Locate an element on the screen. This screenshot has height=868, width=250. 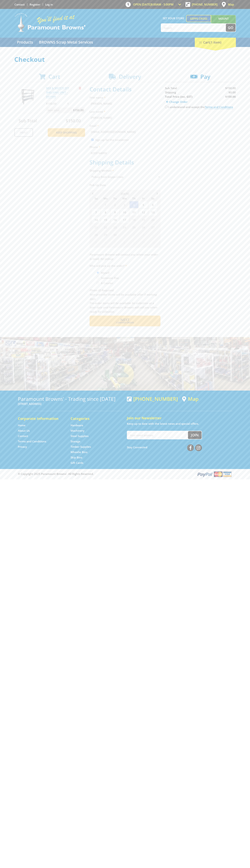
h5: Categories is located at coordinates (93, 419).